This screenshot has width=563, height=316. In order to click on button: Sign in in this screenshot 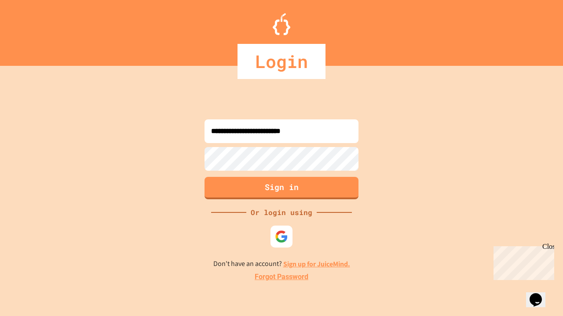, I will do `click(281, 188)`.